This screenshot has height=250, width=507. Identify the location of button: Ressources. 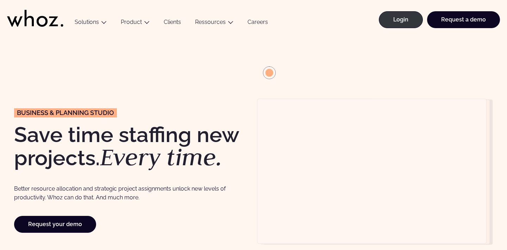
(214, 23).